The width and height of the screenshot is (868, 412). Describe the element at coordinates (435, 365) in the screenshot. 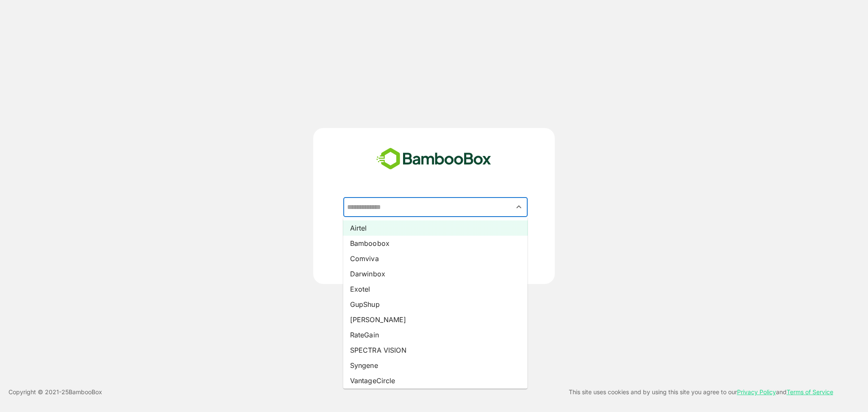

I see `li: Syngene` at that location.